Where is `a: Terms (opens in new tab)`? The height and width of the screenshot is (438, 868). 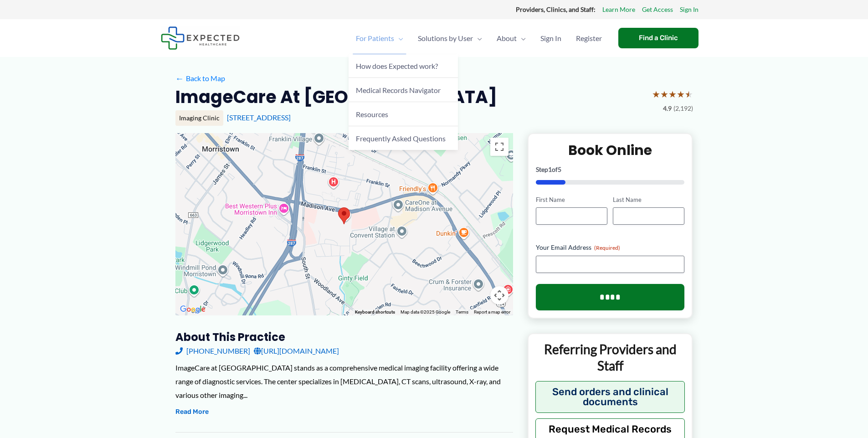
a: Terms (opens in new tab) is located at coordinates (462, 312).